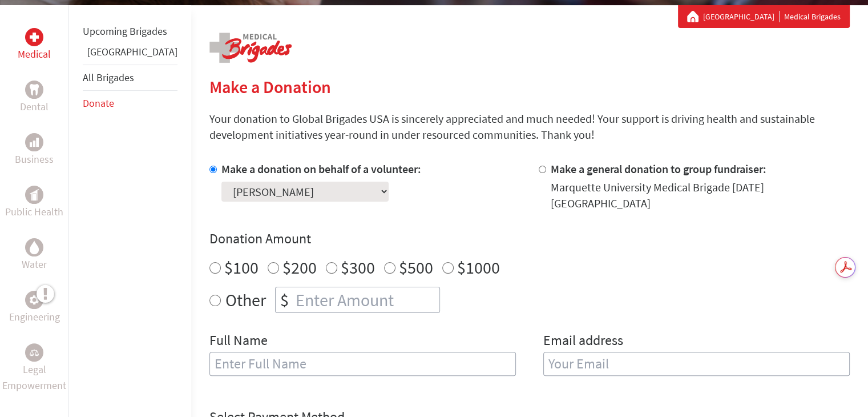 The height and width of the screenshot is (417, 868). I want to click on img: Business, so click(34, 142).